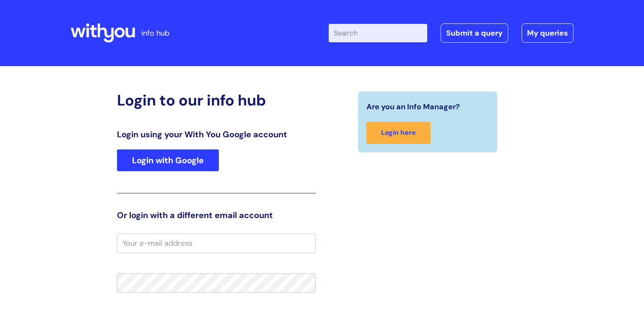 This screenshot has height=311, width=644. Describe the element at coordinates (398, 133) in the screenshot. I see `a: Login here` at that location.